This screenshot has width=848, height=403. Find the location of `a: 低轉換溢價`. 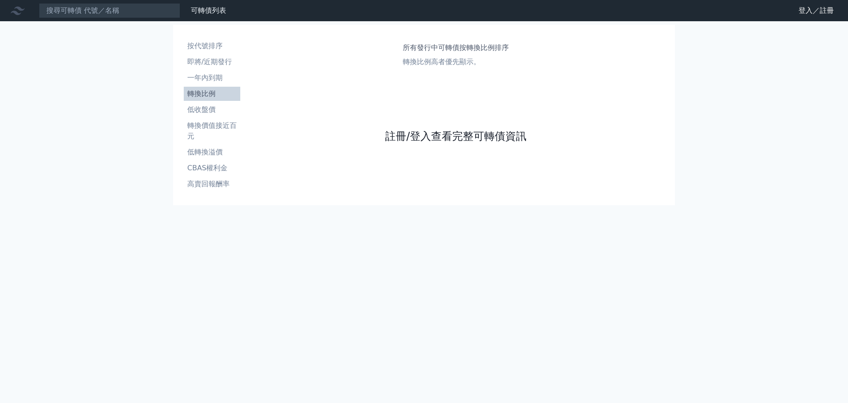

a: 低轉換溢價 is located at coordinates (212, 152).